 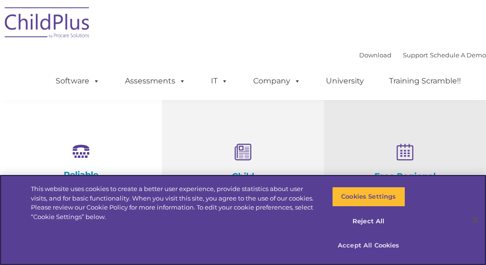 I want to click on a: IT, so click(x=219, y=81).